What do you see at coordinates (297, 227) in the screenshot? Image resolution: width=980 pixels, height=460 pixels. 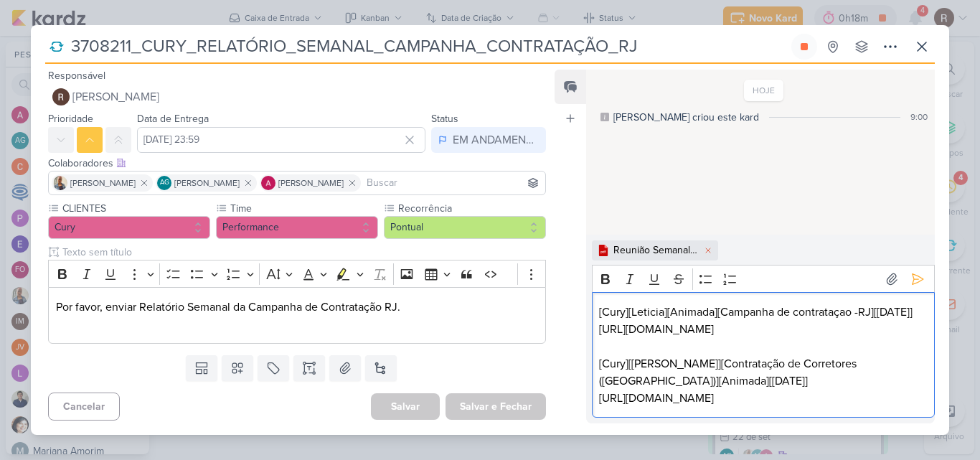 I see `button: Performance` at bounding box center [297, 227].